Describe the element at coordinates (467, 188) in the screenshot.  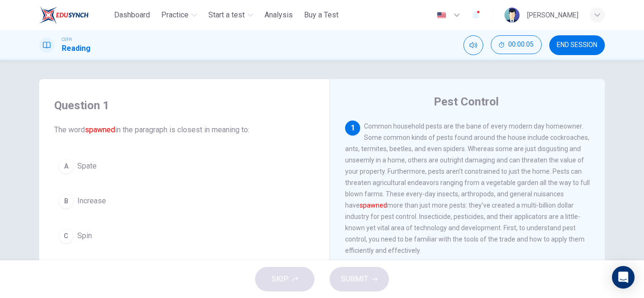
I see `span: Common household pests are the bane of every modern day homeowner. Some common kinds of pests fou...` at that location.